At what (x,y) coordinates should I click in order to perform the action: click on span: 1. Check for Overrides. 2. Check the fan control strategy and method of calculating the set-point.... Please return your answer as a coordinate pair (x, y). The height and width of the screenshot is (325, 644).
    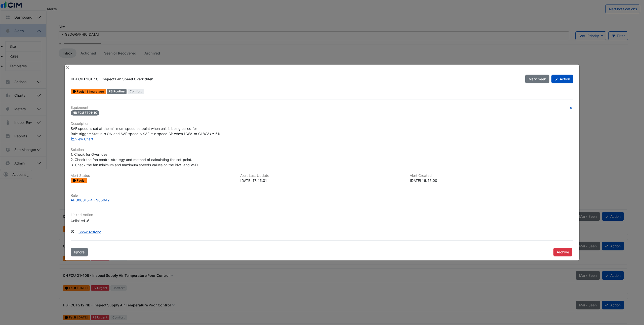
    Looking at the image, I should click on (135, 159).